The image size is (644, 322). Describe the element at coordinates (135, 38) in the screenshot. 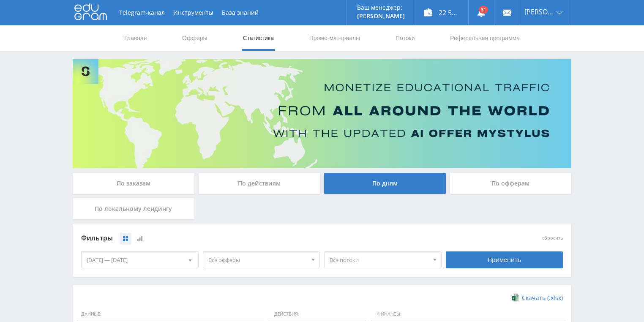

I see `a: Главная` at that location.